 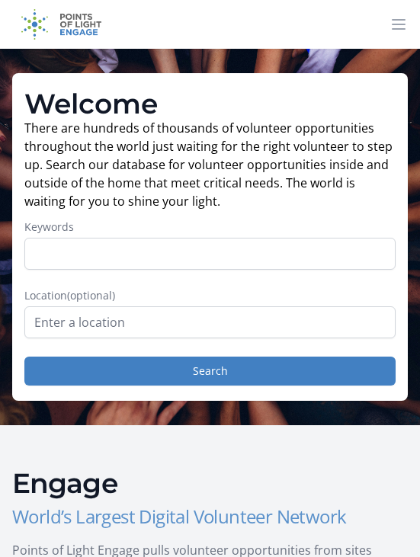 I want to click on p: There are hundreds of thousands of volunteer opportunities throughout the world just waiting for ..., so click(x=210, y=165).